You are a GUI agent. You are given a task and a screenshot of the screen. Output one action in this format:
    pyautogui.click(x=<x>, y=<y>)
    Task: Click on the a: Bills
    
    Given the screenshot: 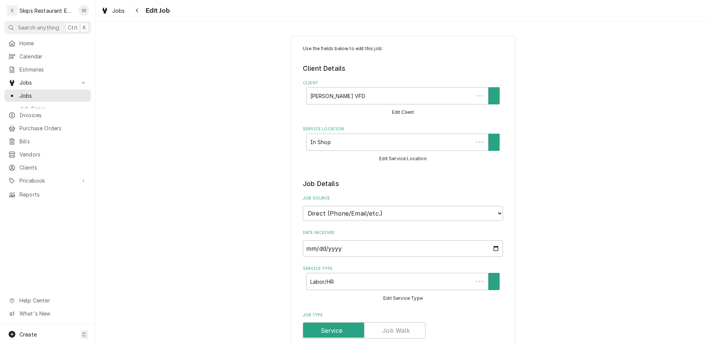 What is the action you would take?
    pyautogui.click(x=48, y=141)
    